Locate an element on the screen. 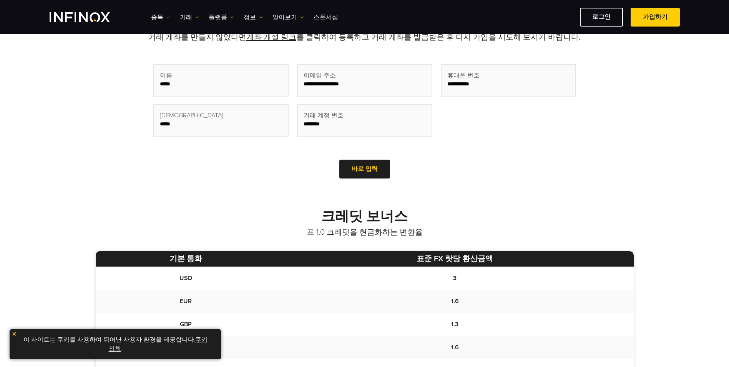 This screenshot has width=729, height=367. span: 이름 is located at coordinates (166, 75).